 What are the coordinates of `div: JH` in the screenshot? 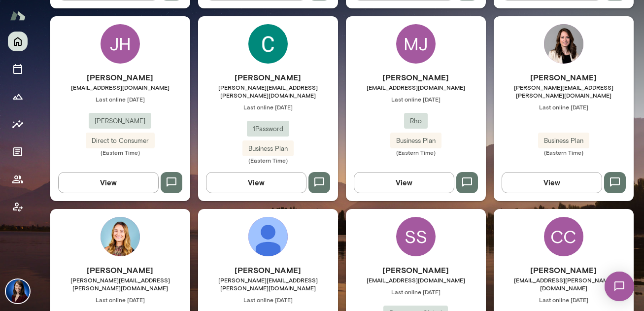 It's located at (120, 44).